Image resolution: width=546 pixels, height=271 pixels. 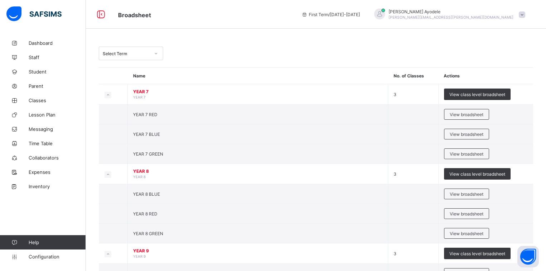 What do you see at coordinates (258, 76) in the screenshot?
I see `th: Name` at bounding box center [258, 76].